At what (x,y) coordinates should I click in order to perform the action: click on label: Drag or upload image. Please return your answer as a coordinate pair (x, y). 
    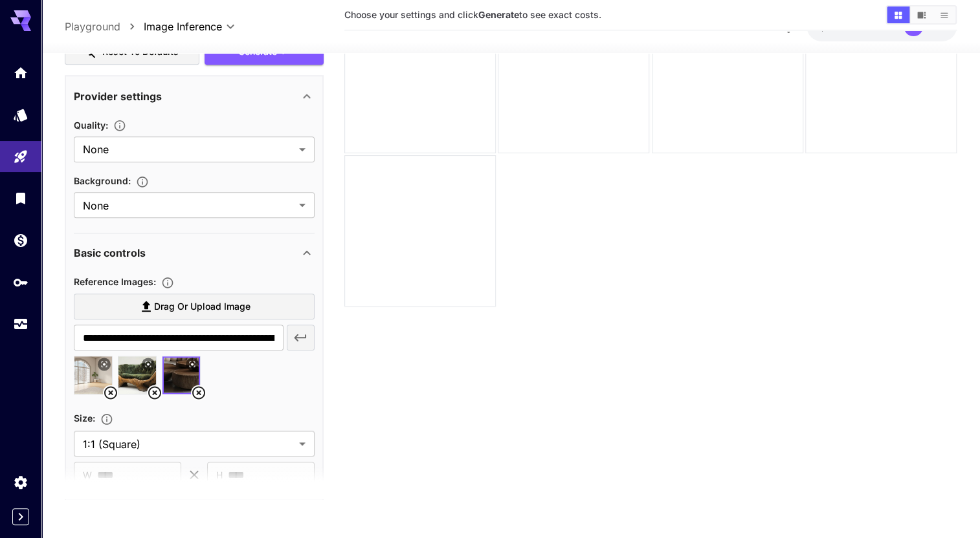
    Looking at the image, I should click on (194, 306).